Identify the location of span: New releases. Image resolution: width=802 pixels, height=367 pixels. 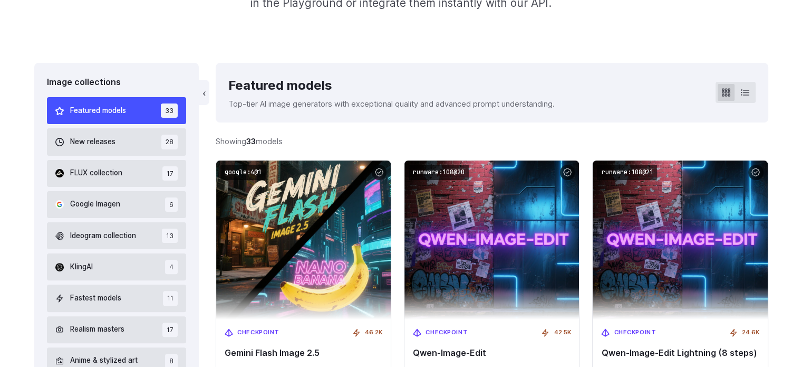
(93, 142).